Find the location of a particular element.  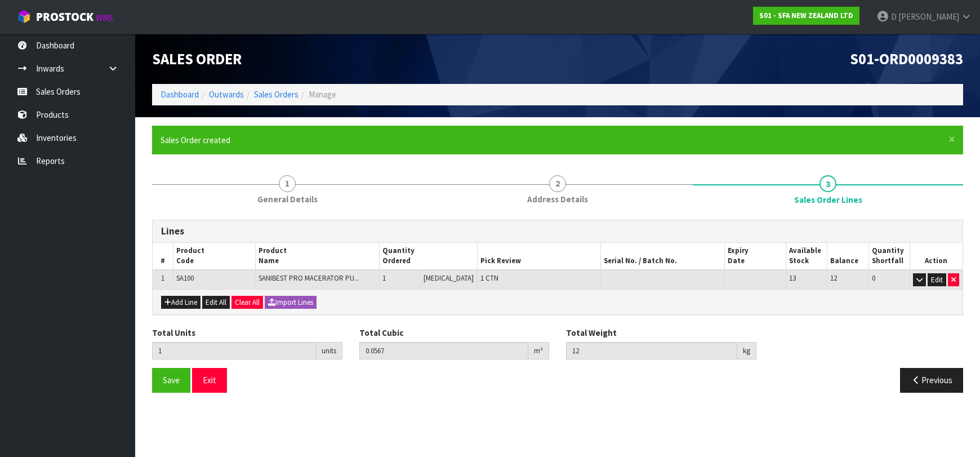

span: 1 CTN is located at coordinates (490, 278).